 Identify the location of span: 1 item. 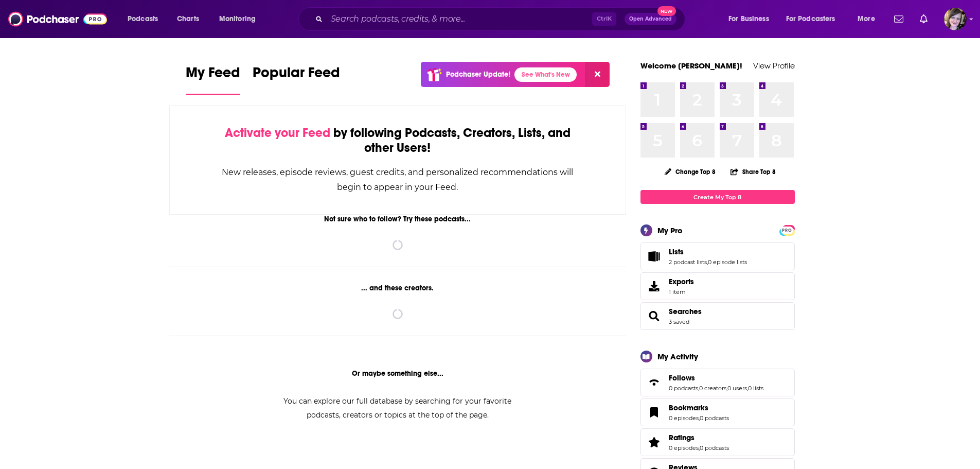
(681, 292).